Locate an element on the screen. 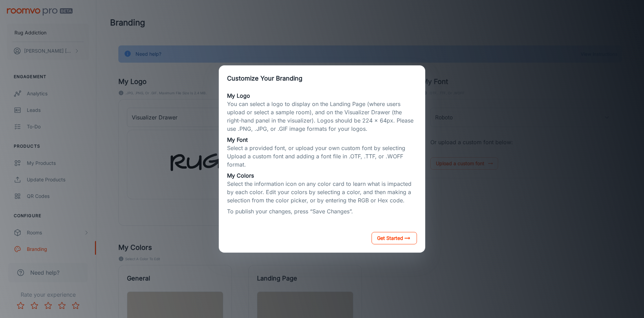  p: Select a provided font, or upload your own custom font by selecting Upload a custom font and addi... is located at coordinates (322, 156).